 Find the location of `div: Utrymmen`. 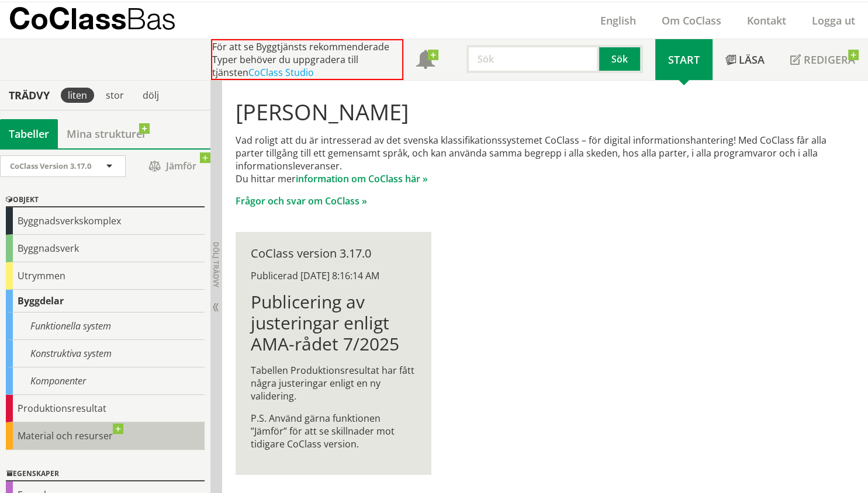

div: Utrymmen is located at coordinates (105, 276).